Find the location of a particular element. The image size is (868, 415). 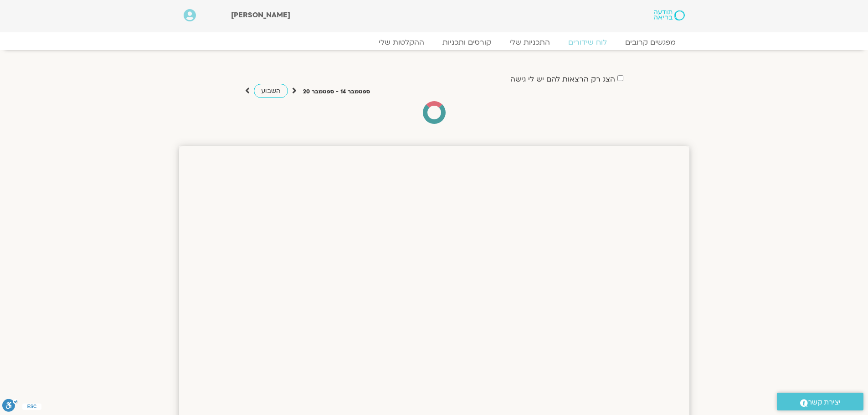

nav: Menu is located at coordinates (434, 42).